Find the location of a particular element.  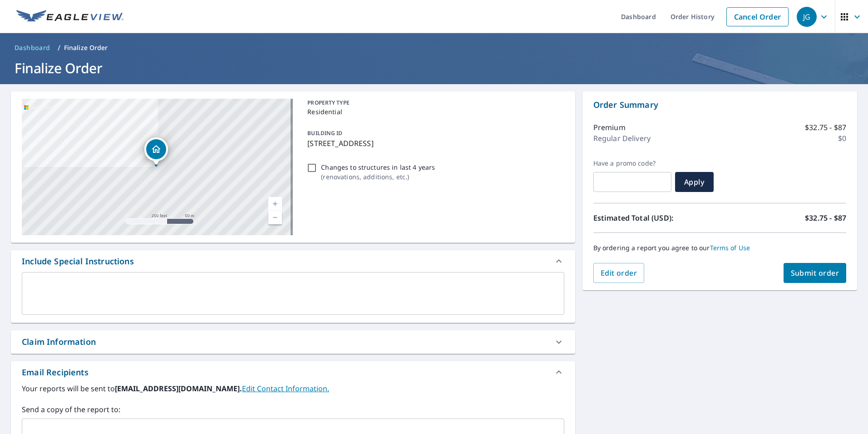

p: Estimated Total (USD): is located at coordinates (657, 217).